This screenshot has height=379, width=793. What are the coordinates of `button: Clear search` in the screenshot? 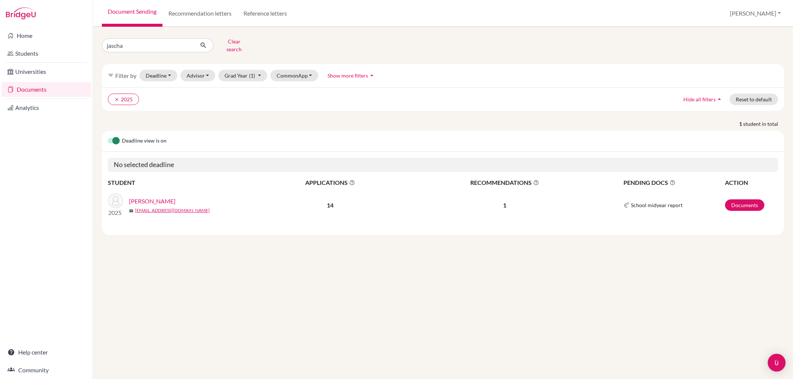 It's located at (234, 45).